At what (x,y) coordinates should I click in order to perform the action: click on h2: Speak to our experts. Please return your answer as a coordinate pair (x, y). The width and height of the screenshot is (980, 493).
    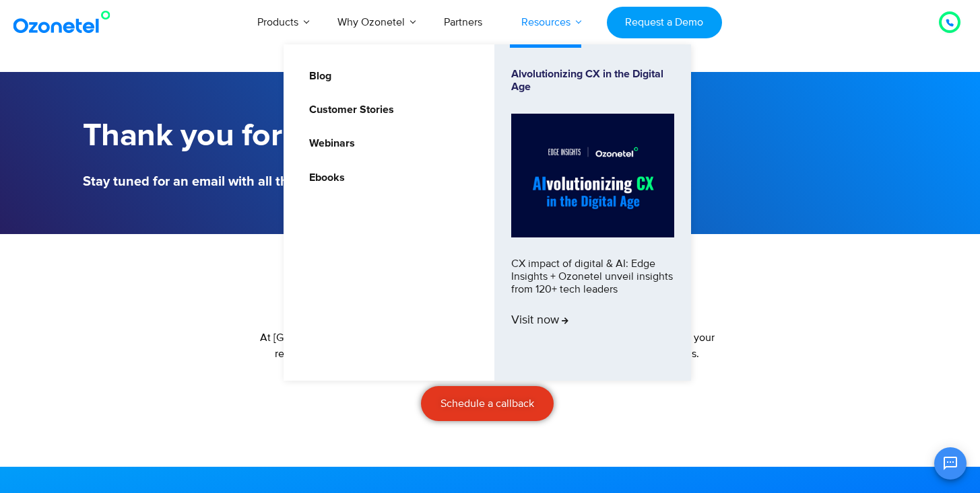
    Looking at the image, I should click on (487, 293).